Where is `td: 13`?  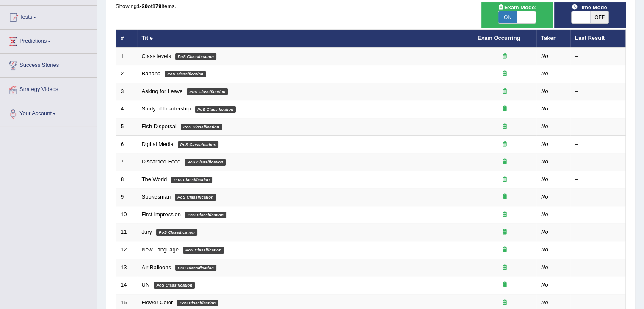 td: 13 is located at coordinates (127, 268).